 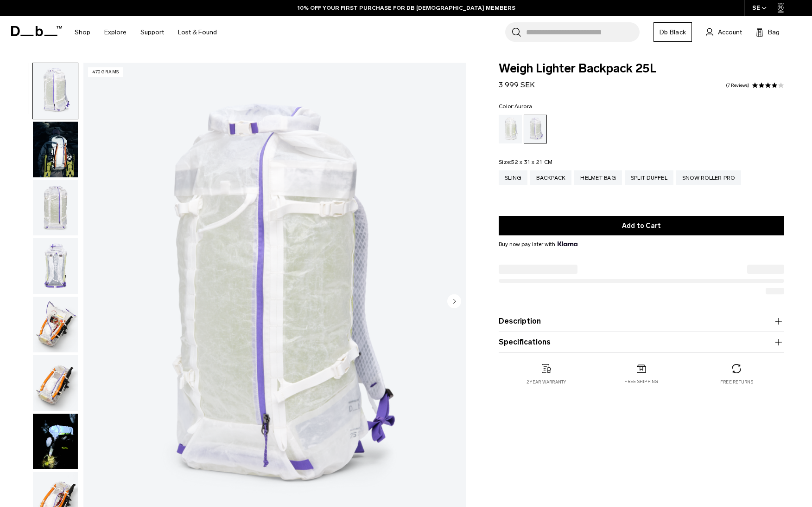 What do you see at coordinates (641, 381) in the screenshot?
I see `p: Free shipping` at bounding box center [641, 381].